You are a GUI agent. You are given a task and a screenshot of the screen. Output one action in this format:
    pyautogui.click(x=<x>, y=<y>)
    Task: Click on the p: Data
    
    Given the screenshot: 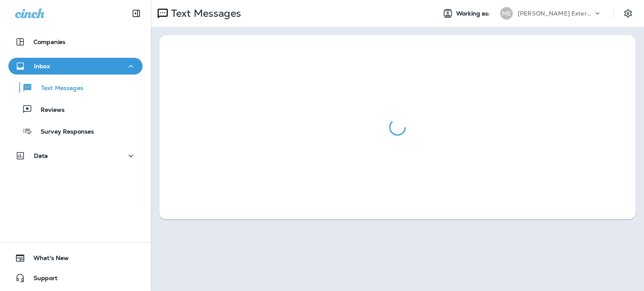 What is the action you would take?
    pyautogui.click(x=41, y=156)
    